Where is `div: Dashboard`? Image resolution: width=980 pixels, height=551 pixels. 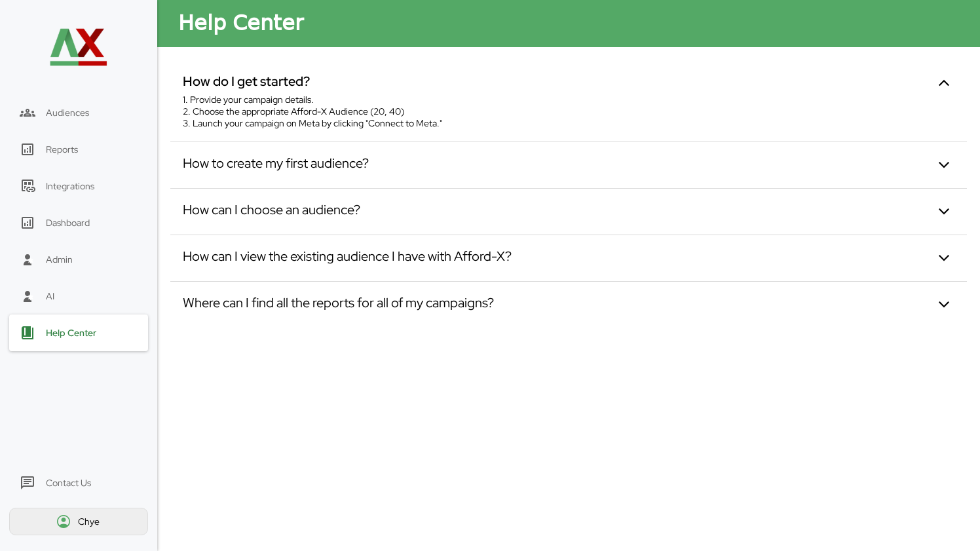
div: Dashboard is located at coordinates (67, 223).